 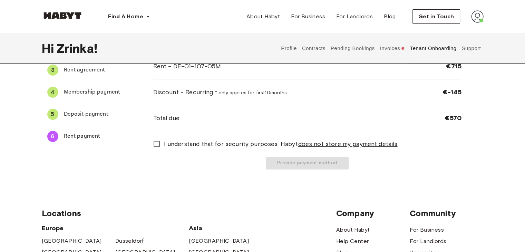 I want to click on span: Community, so click(x=446, y=213).